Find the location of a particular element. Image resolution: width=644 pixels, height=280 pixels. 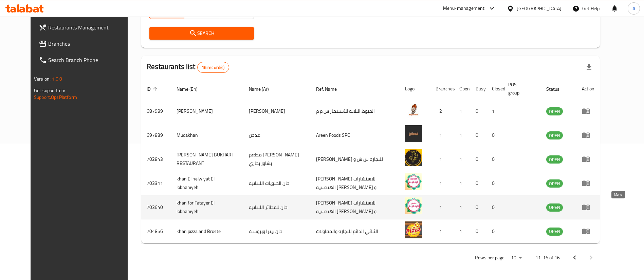

div: Export file is located at coordinates (589, 67).